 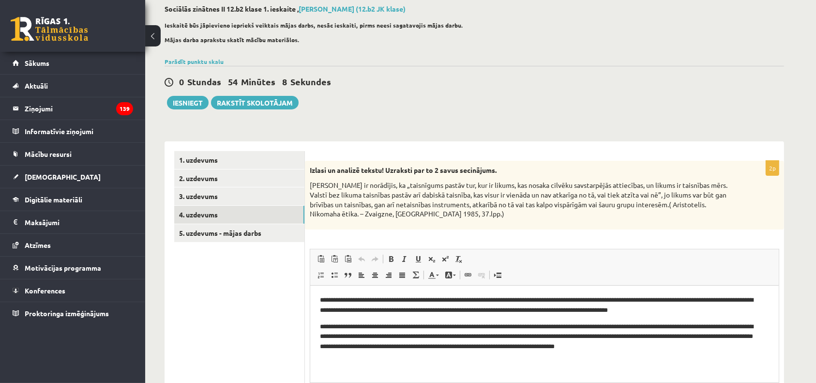 I want to click on span: Proktoringa izmēģinājums, so click(x=67, y=313).